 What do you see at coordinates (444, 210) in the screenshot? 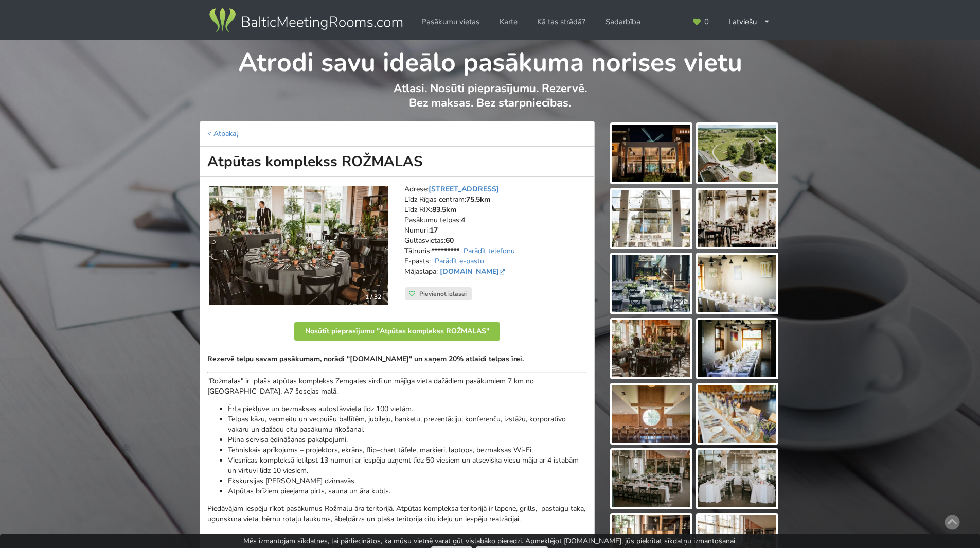
I see `strong: 83.5km` at bounding box center [444, 210].